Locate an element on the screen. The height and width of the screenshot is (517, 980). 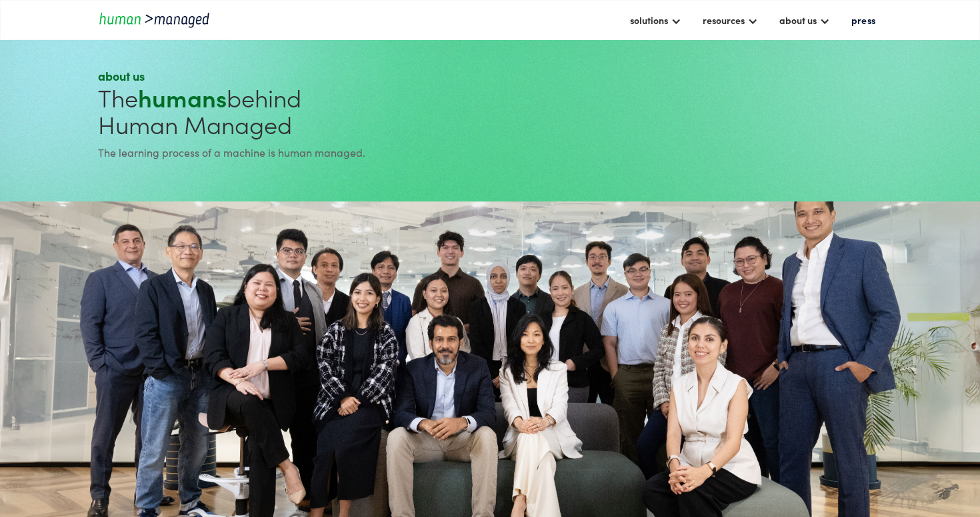
h1: The behind Human Managed is located at coordinates (291, 111).